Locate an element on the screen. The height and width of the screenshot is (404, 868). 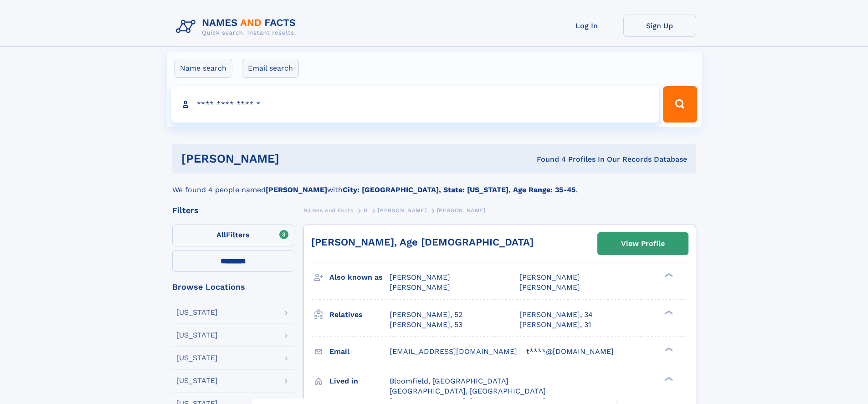
h3: Also known as is located at coordinates (359, 277).